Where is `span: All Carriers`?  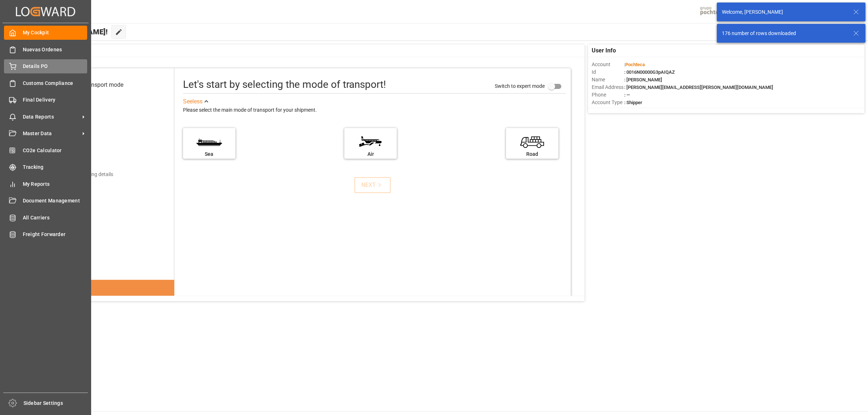 span: All Carriers is located at coordinates (55, 218).